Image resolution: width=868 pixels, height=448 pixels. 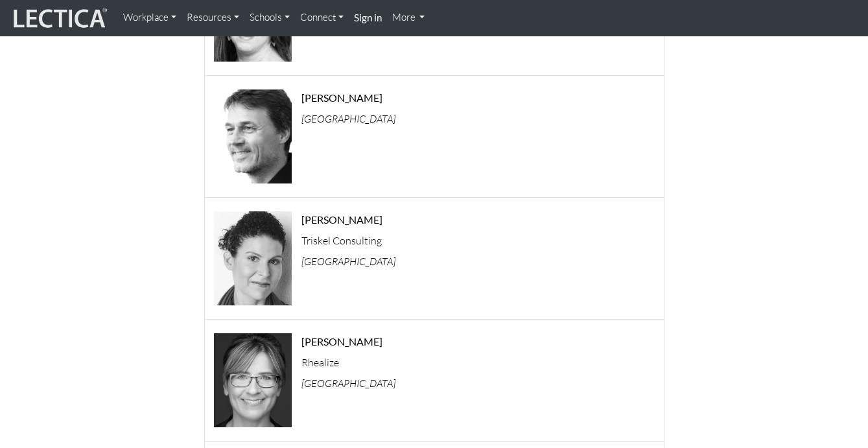 What do you see at coordinates (270, 17) in the screenshot?
I see `a: Schools` at bounding box center [270, 17].